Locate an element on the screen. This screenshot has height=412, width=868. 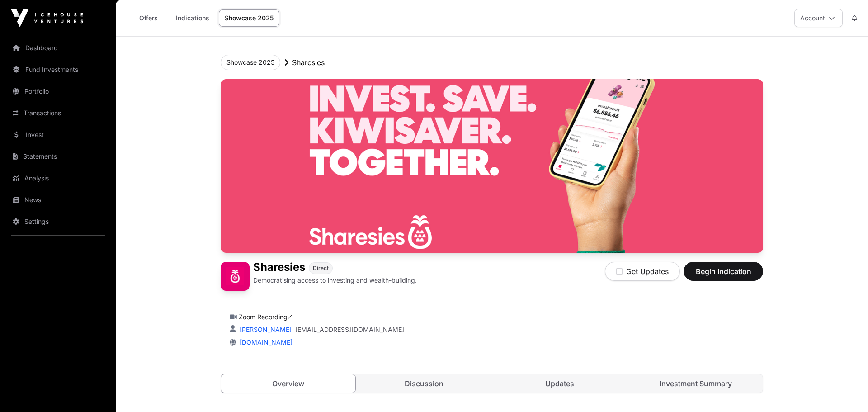
a: News is located at coordinates (58, 200).